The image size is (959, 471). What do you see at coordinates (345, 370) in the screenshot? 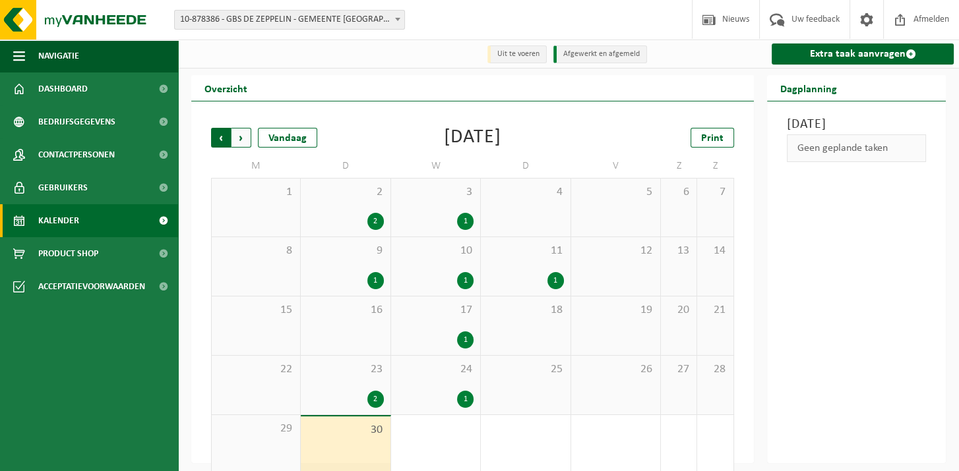
I see `span: 23` at bounding box center [345, 370].